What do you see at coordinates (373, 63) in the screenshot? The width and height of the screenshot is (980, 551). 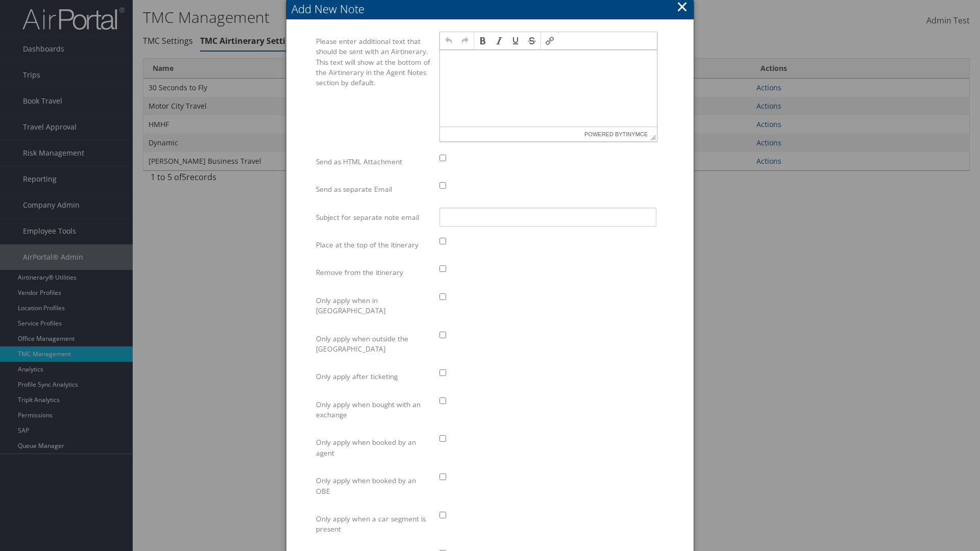 I see `label: Please enter additional text that should be sent with an Airtinerary. This text will show at the ...` at bounding box center [373, 63].